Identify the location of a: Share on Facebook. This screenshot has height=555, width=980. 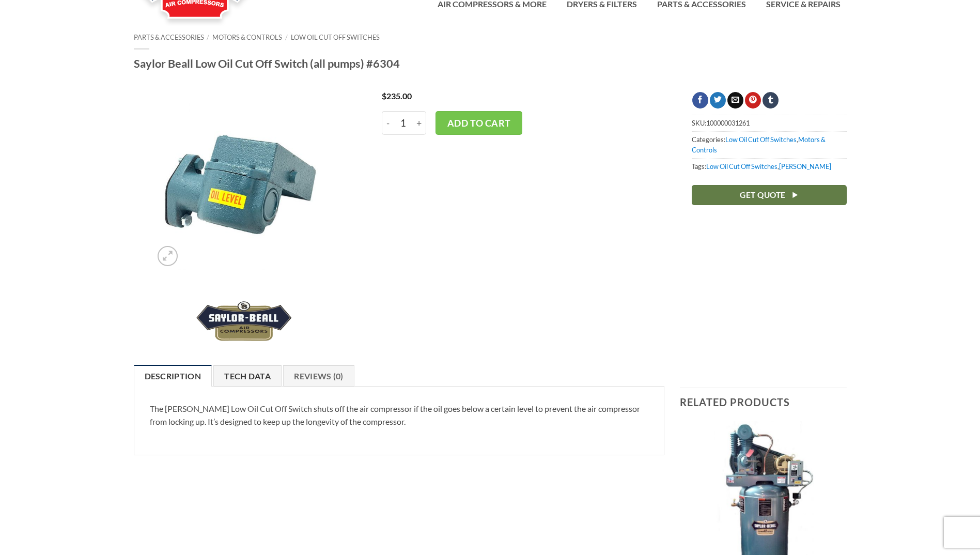
(700, 100).